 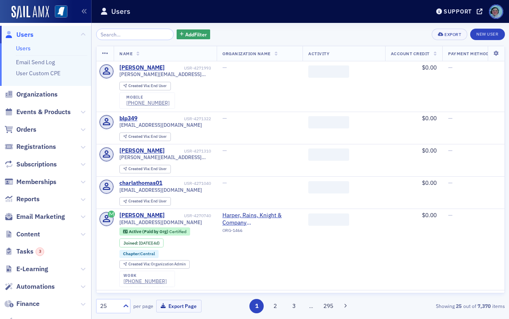 I want to click on div: USR-4271040, so click(x=188, y=183).